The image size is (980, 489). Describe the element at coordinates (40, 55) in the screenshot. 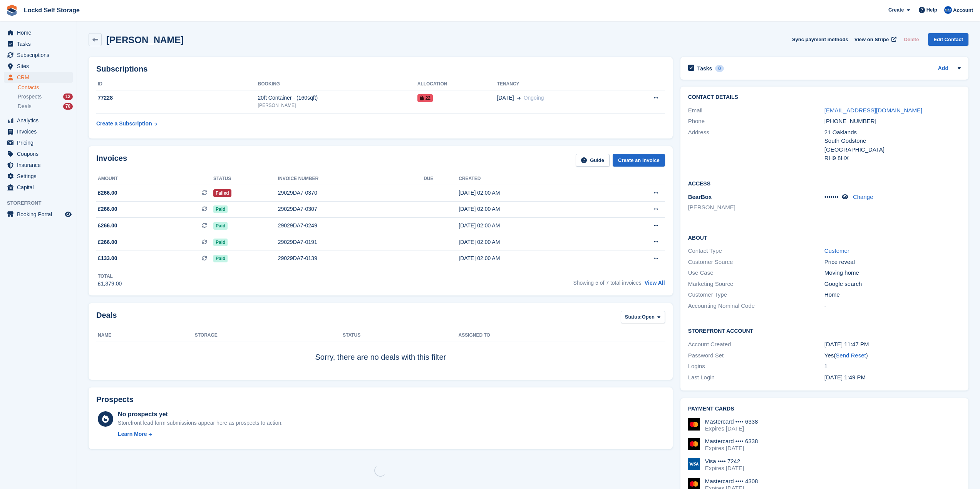

I see `span: Subscriptions` at that location.